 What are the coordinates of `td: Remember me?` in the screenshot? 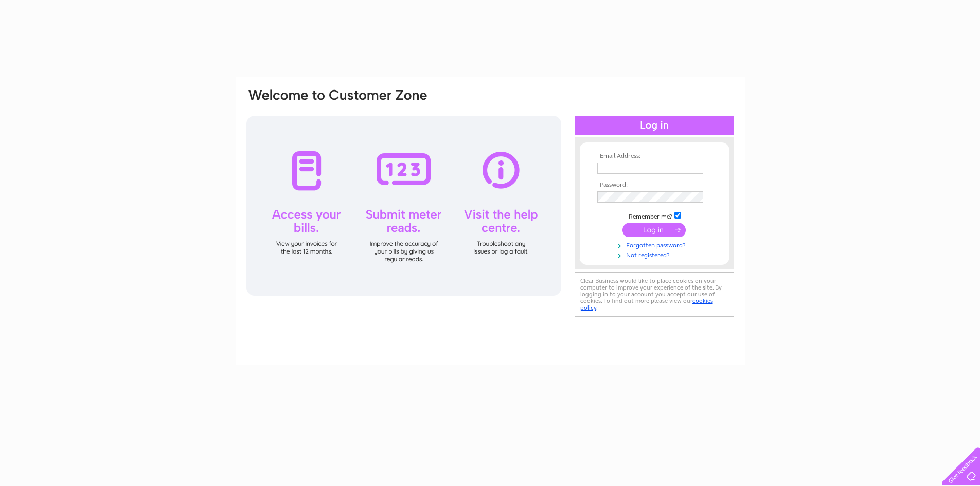 It's located at (654, 215).